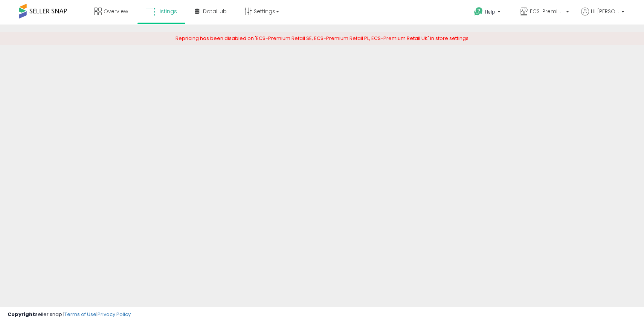 This screenshot has height=322, width=644. I want to click on span: Listings, so click(167, 12).